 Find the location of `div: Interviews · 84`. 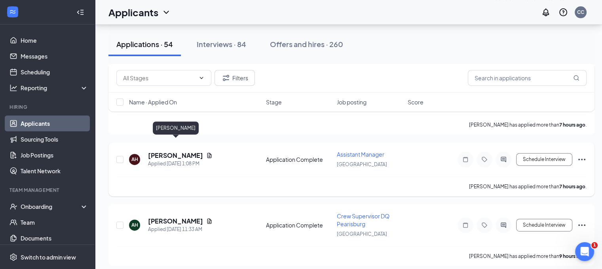

div: Interviews · 84 is located at coordinates (221, 44).